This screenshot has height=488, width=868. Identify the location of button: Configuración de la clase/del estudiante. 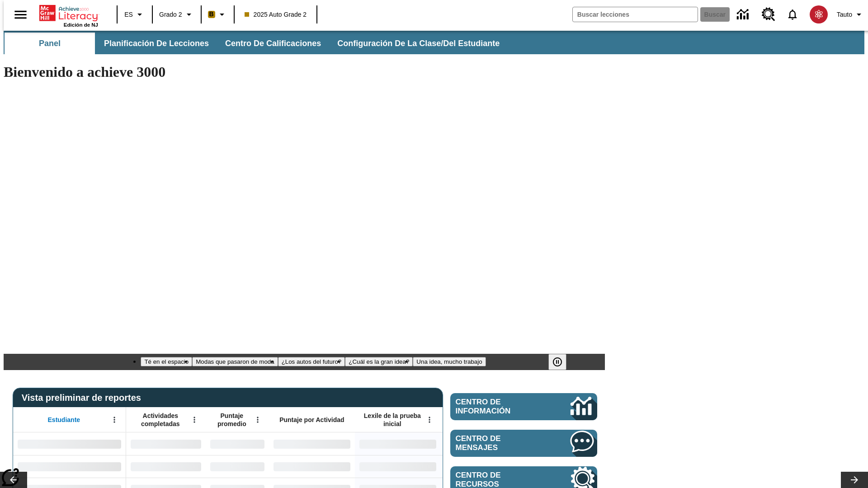
(418, 43).